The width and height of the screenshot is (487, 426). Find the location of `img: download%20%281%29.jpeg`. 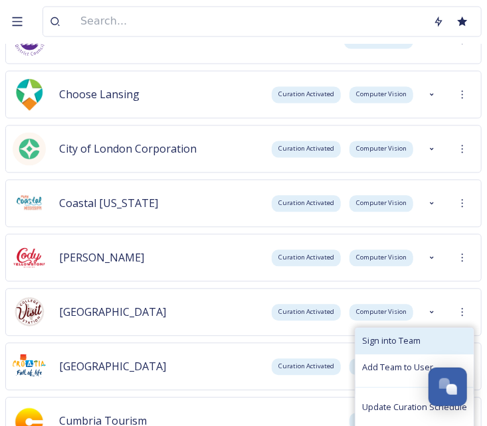

img: download%20%281%29.jpeg is located at coordinates (29, 204).